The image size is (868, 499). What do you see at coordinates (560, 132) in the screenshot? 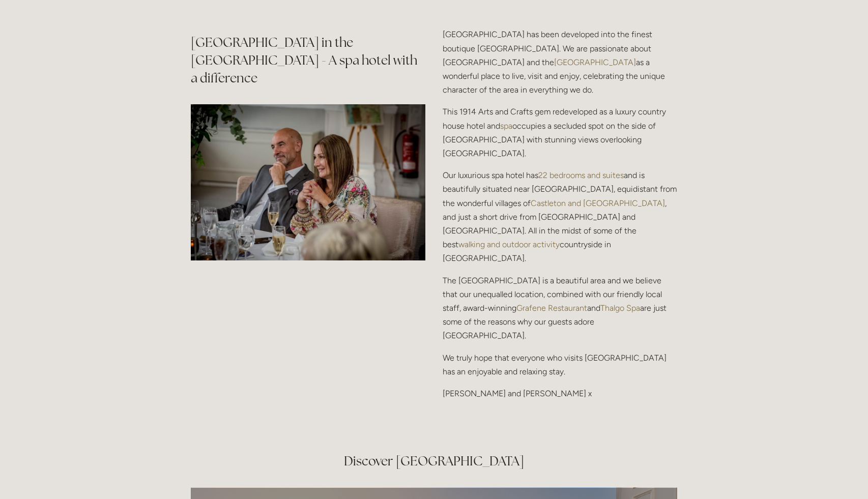
I see `p: This 1914 Arts and Crafts gem redeveloped as a luxury country house hotel and occupies a secluded...` at bounding box center [560, 132].